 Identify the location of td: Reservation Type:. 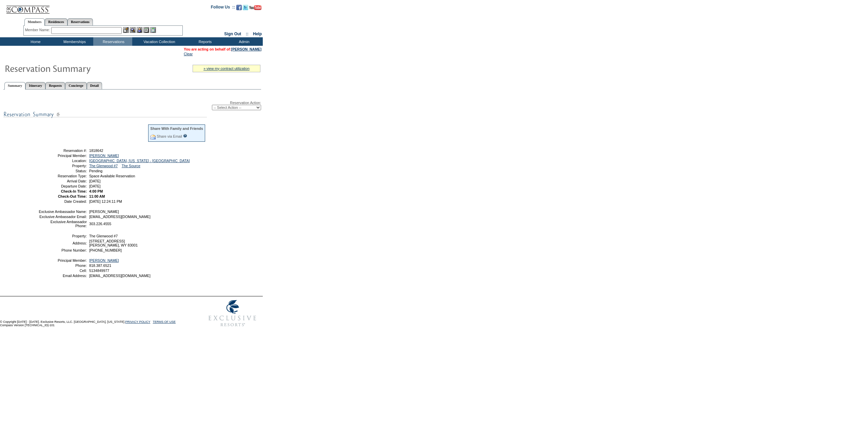
(62, 176).